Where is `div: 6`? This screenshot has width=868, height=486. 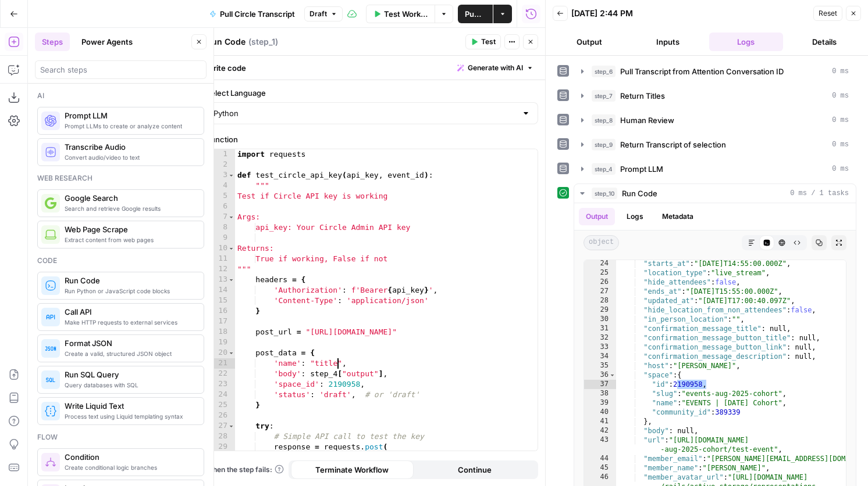
div: 6 is located at coordinates (221, 207).